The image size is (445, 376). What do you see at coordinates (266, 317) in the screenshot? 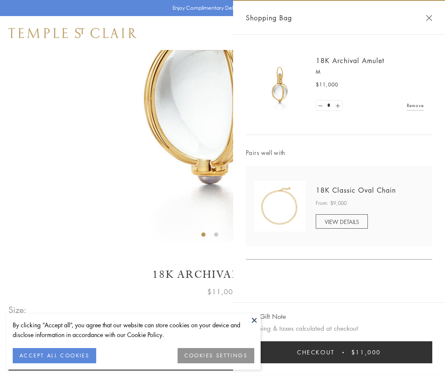
I see `button: Add Gift Note` at bounding box center [266, 317].